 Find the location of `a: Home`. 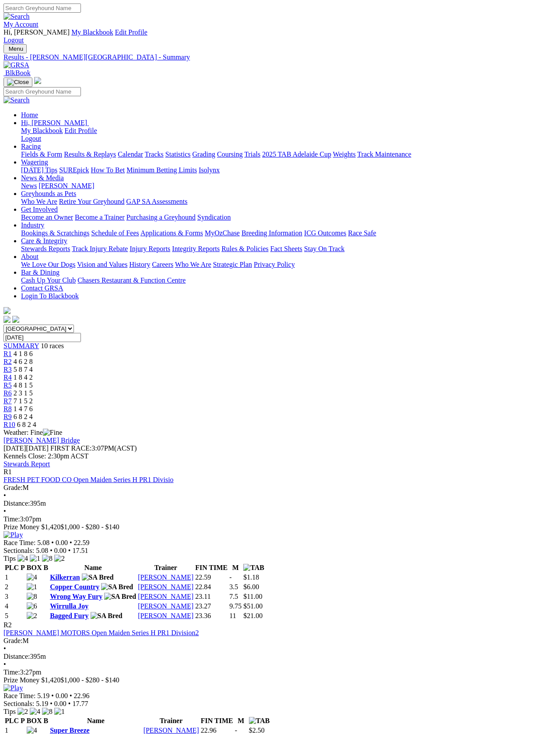

a: Home is located at coordinates (30, 115).